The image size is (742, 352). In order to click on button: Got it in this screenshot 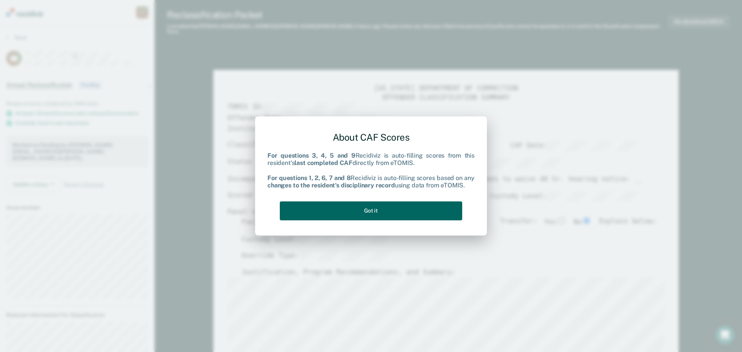, I will do `click(371, 211)`.